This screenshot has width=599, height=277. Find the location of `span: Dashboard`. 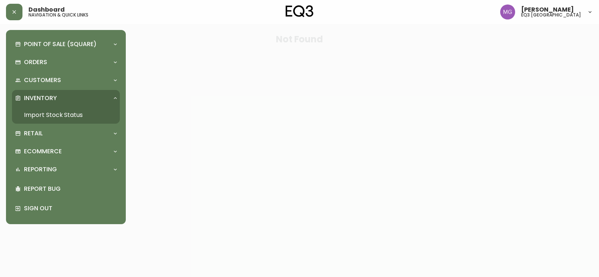

span: Dashboard is located at coordinates (46, 10).